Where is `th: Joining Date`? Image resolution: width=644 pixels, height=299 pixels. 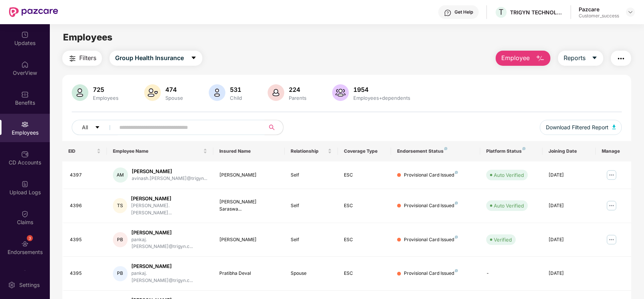
th: Joining Date is located at coordinates (569, 151).